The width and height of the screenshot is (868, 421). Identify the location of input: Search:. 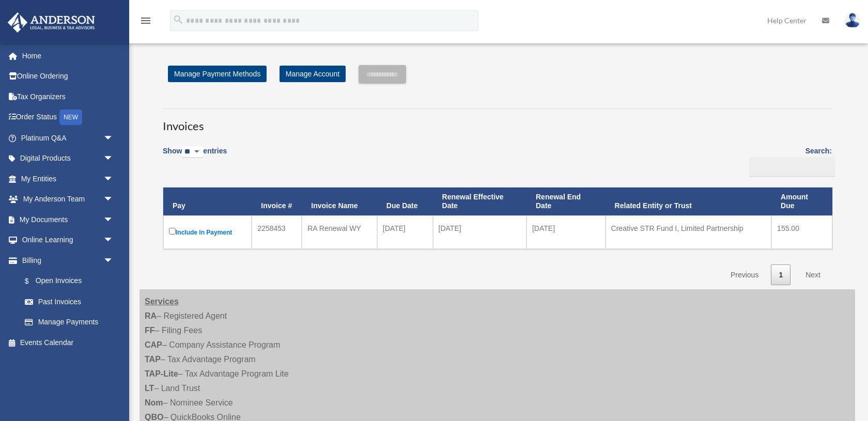
(792, 167).